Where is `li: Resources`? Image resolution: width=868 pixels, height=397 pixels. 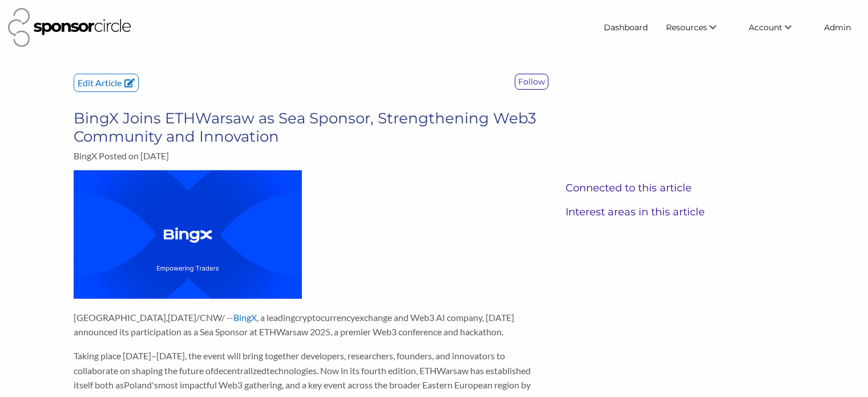
li: Resources is located at coordinates (698, 27).